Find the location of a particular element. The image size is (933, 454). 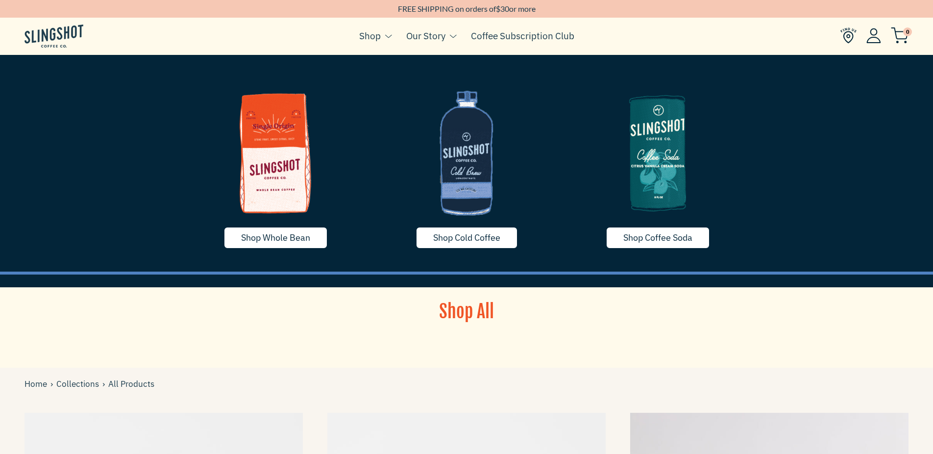

img: Find Us is located at coordinates (849, 35).